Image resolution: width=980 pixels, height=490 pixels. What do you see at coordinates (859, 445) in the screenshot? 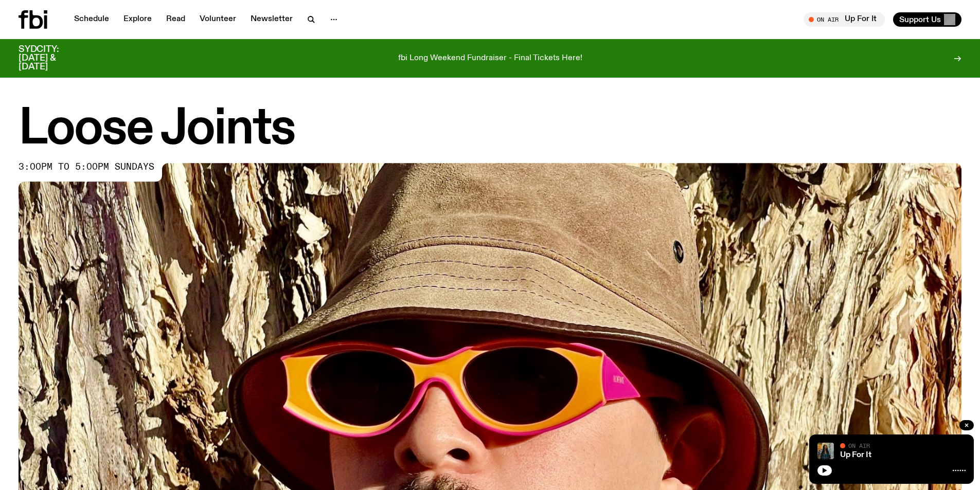
I see `span: On Air` at bounding box center [859, 445].